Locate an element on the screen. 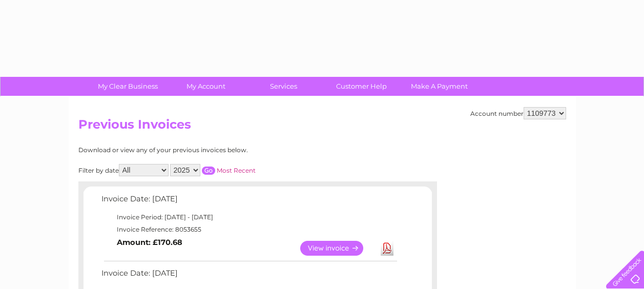 This screenshot has height=289, width=644. a: Services is located at coordinates (283, 86).